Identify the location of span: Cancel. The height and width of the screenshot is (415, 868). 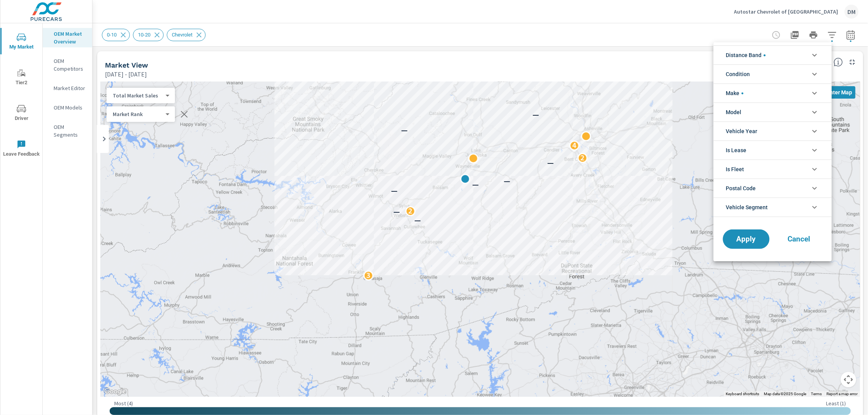
(799, 239).